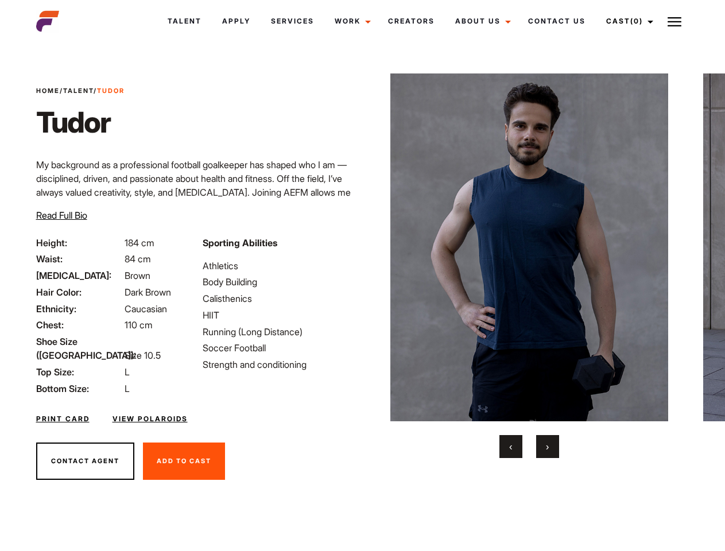 The width and height of the screenshot is (725, 551). Describe the element at coordinates (146, 309) in the screenshot. I see `span: Caucasian` at that location.